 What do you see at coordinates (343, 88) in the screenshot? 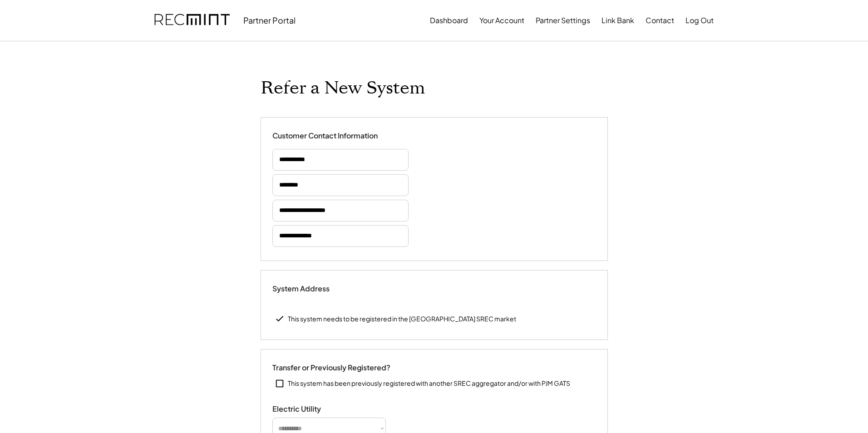
I see `h1: Refer a New System` at bounding box center [343, 88].